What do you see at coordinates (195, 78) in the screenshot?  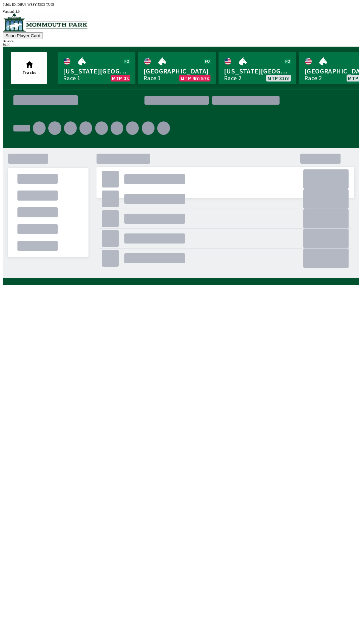 I see `span: MTP 4m 57s` at bounding box center [195, 78].